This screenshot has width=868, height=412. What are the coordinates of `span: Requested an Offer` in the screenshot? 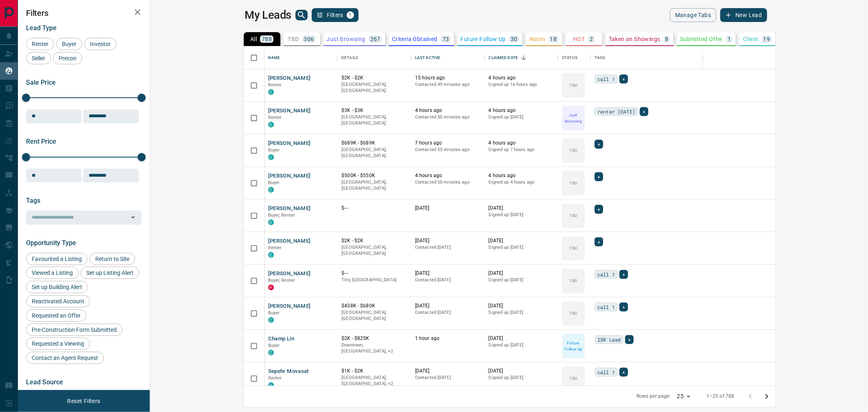 It's located at (56, 315).